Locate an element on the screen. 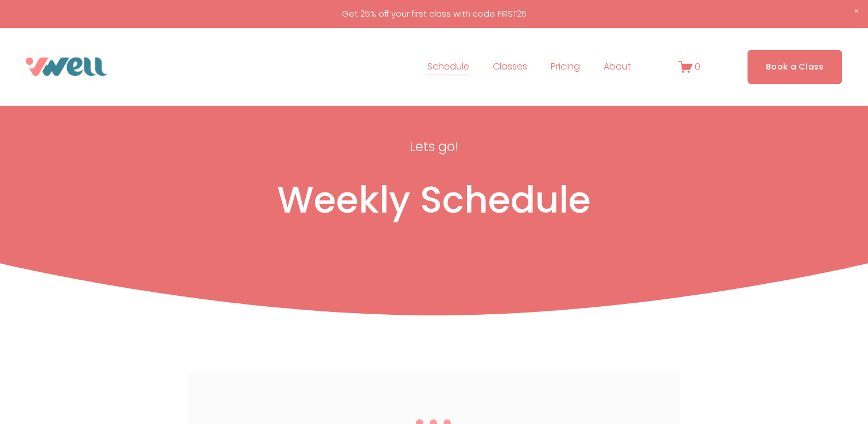 This screenshot has height=424, width=868. h1: Weekly Schedule is located at coordinates (434, 200).